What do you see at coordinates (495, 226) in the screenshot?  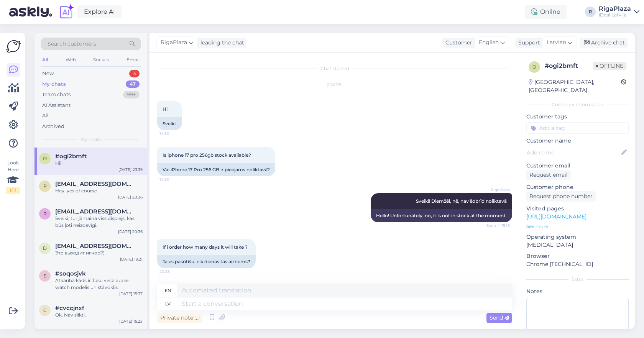 I see `span: Seen ✓ 15:15` at bounding box center [495, 226].